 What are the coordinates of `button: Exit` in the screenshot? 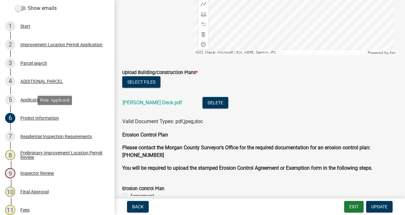 It's located at (354, 206).